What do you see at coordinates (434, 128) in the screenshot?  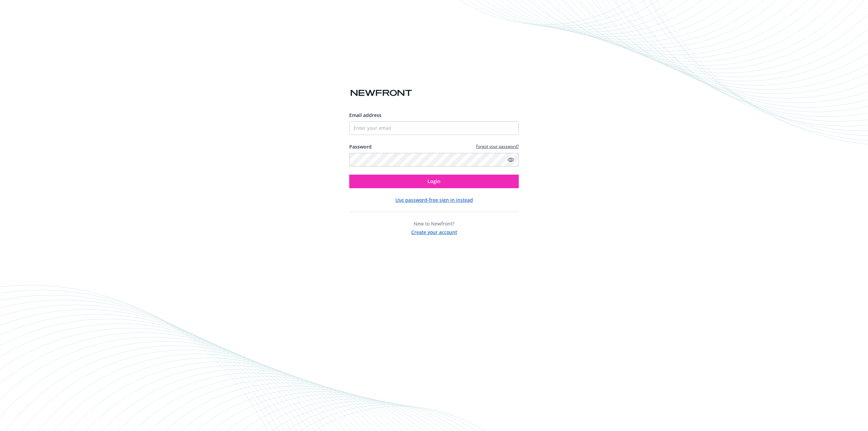 I see `input: Enter your email` at bounding box center [434, 128].